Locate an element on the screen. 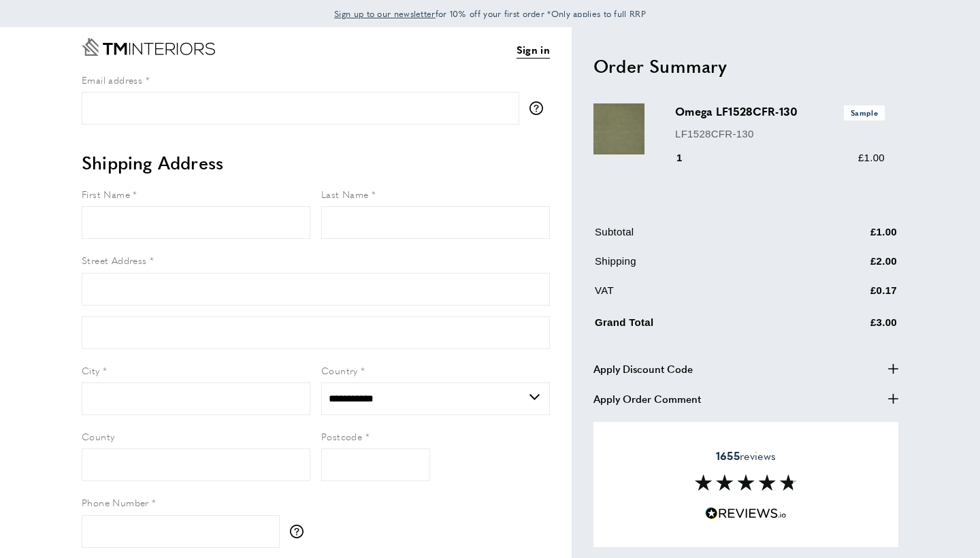  span: Sample is located at coordinates (864, 113).